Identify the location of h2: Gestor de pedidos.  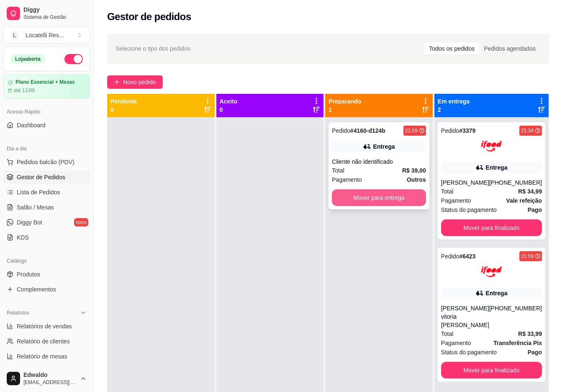
(149, 17).